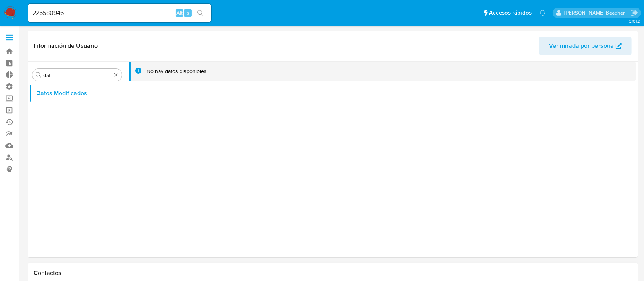  I want to click on button: Borrar, so click(116, 75).